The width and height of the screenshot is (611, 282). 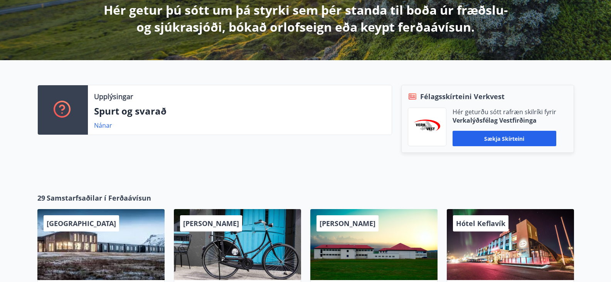 What do you see at coordinates (463, 96) in the screenshot?
I see `span: Félagsskírteini Verkvest` at bounding box center [463, 96].